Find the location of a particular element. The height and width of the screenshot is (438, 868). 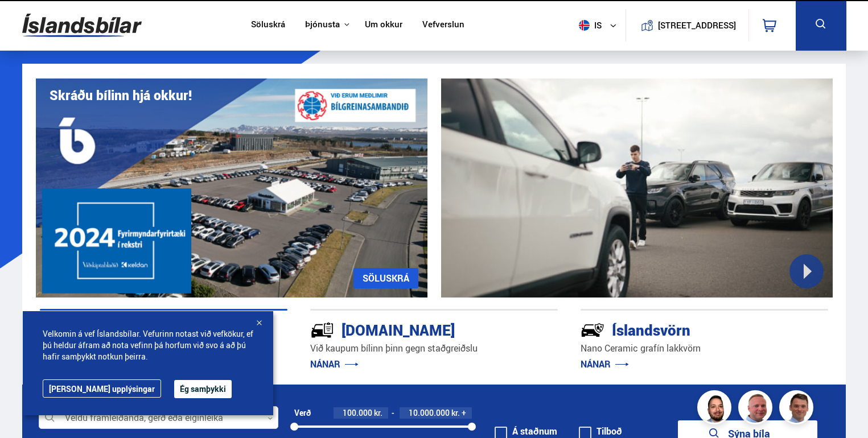

p: Nano Ceramic grafín lakkvörn is located at coordinates (704, 348).